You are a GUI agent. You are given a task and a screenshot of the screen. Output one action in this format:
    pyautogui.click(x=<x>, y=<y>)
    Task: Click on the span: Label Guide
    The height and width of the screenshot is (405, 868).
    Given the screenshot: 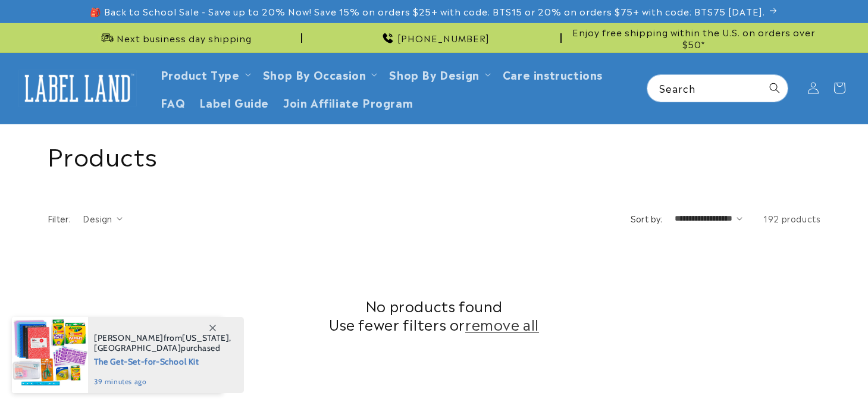 What is the action you would take?
    pyautogui.click(x=234, y=102)
    